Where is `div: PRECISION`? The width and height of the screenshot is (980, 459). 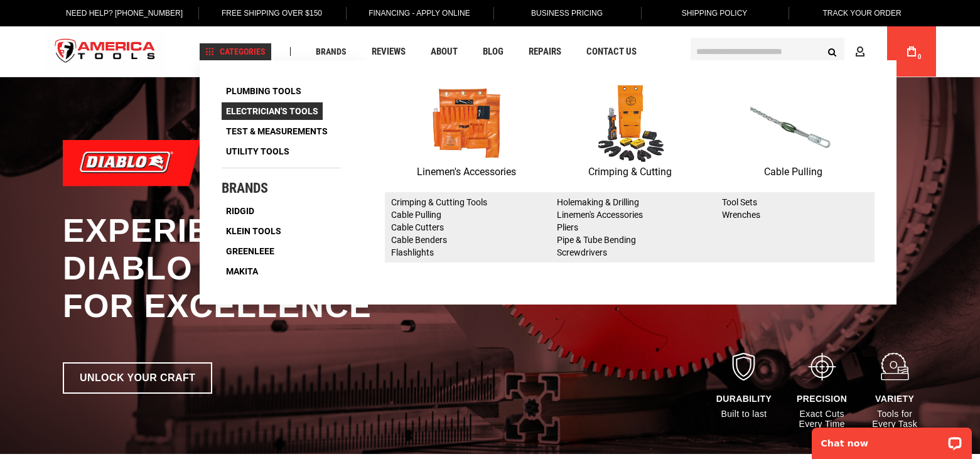
div: PRECISION is located at coordinates (821, 398).